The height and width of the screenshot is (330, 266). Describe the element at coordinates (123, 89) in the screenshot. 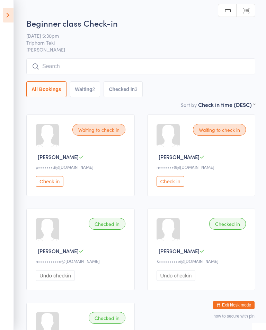

I see `button: Checked in3` at that location.